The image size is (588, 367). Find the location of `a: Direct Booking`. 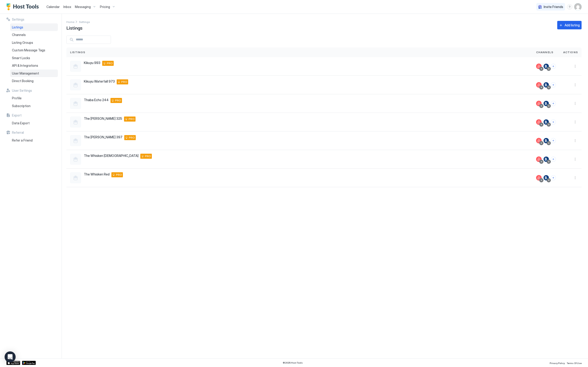

a: Direct Booking is located at coordinates (34, 81).